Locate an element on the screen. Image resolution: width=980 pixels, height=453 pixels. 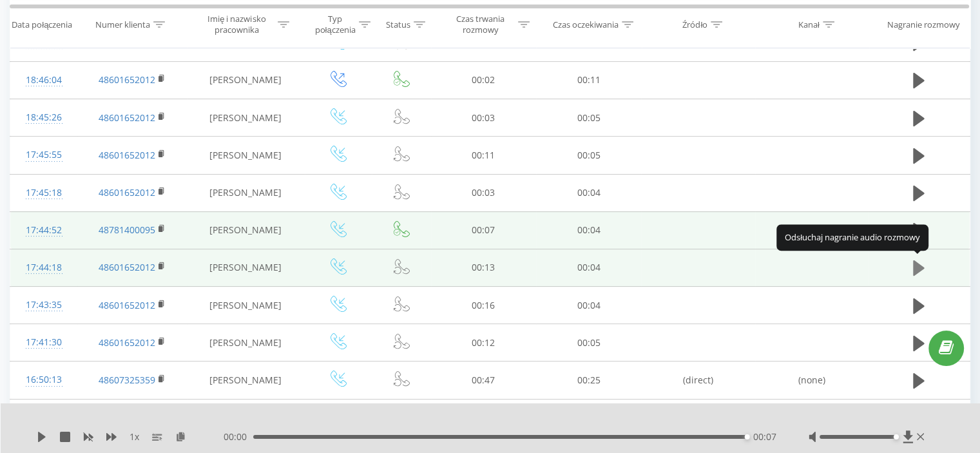
div: Nagranie rozmowy is located at coordinates (923, 24).